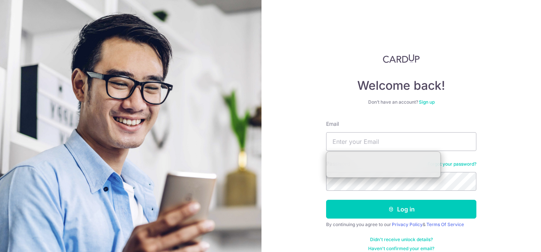  What do you see at coordinates (401, 86) in the screenshot?
I see `h4: Welcome back!` at bounding box center [401, 86].